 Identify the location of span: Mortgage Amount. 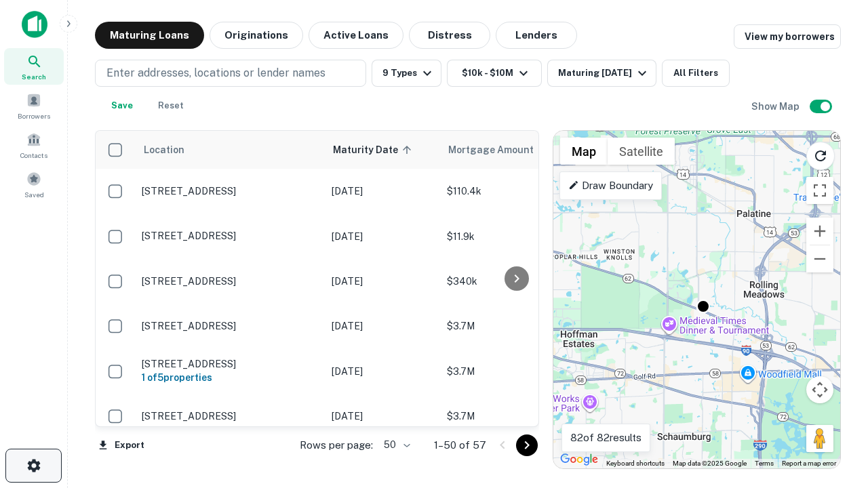
(500, 150).